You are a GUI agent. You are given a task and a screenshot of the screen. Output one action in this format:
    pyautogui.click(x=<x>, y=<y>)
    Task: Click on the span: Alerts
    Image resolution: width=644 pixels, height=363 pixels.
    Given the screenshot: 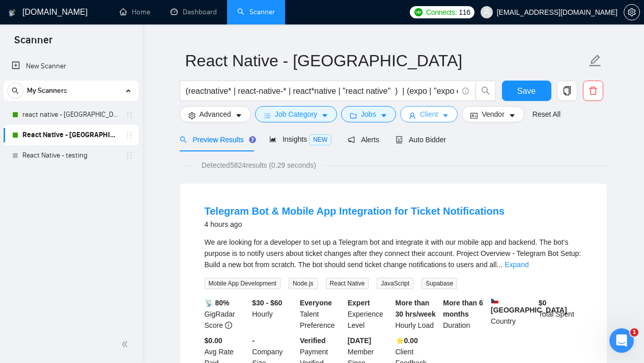 What is the action you would take?
    pyautogui.click(x=363, y=139)
    